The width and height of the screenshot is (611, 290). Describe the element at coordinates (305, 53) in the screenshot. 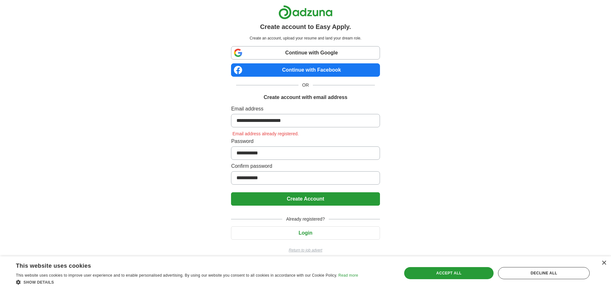

I see `a: Continue with Google` at that location.